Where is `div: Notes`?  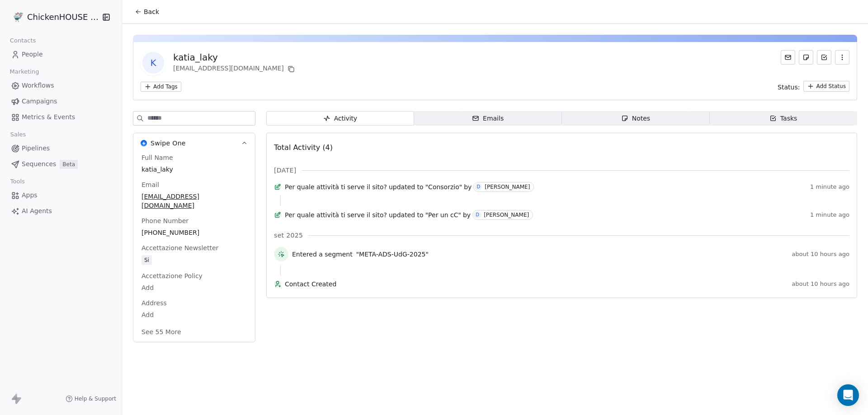
div: Notes is located at coordinates (636, 119).